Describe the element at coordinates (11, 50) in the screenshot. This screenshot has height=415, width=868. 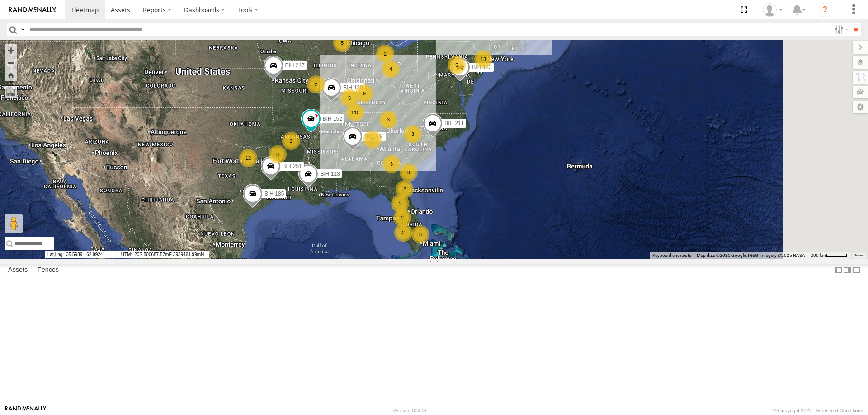
I see `button: Zoom in` at that location.